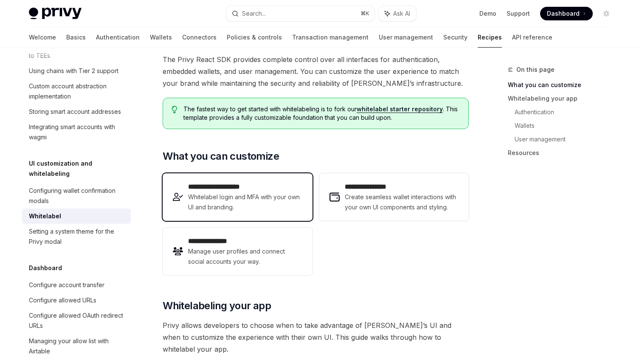 This screenshot has width=642, height=364. What do you see at coordinates (76, 321) in the screenshot?
I see `a: Configure allowed OAuth redirect URLs` at bounding box center [76, 321].